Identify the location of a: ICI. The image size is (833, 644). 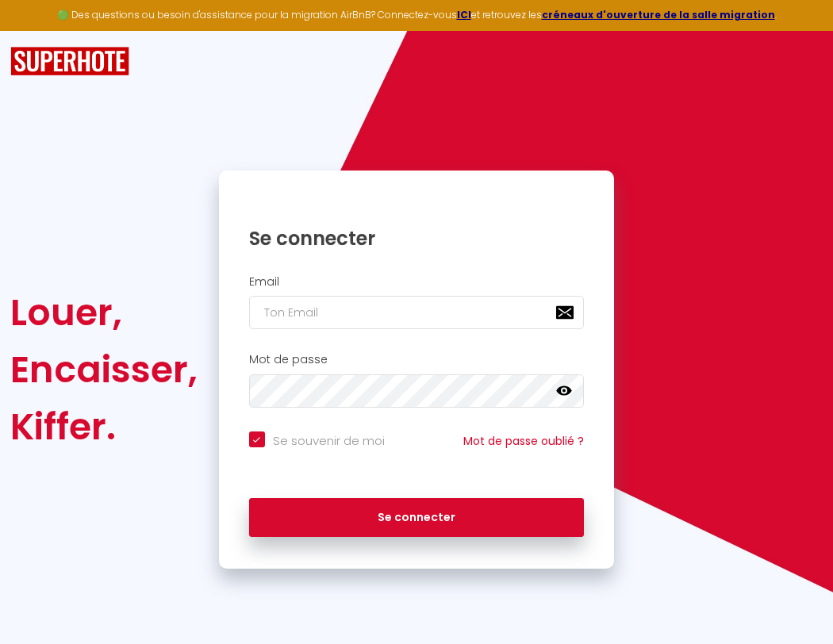
(464, 14).